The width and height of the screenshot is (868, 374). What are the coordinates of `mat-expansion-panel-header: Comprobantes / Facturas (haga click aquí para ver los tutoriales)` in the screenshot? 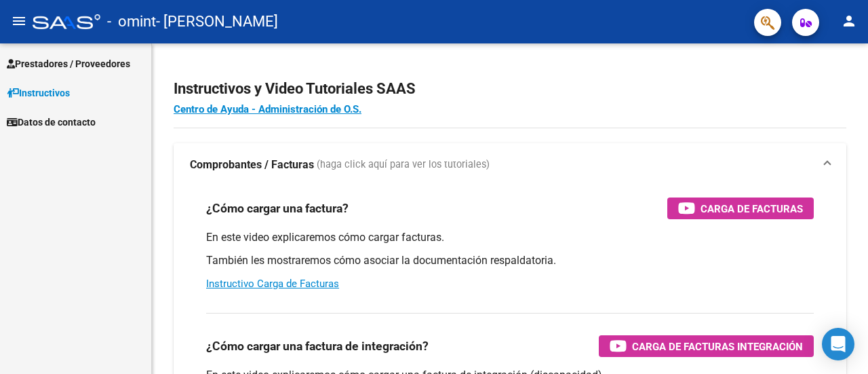 It's located at (509, 164).